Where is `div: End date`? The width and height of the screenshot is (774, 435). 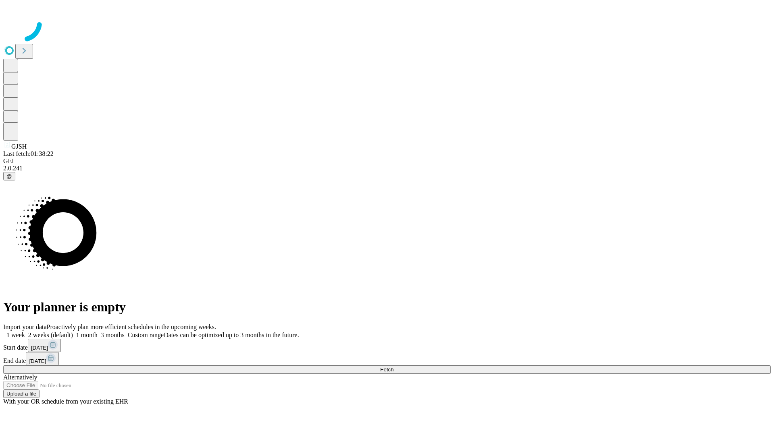 div: End date is located at coordinates (387, 359).